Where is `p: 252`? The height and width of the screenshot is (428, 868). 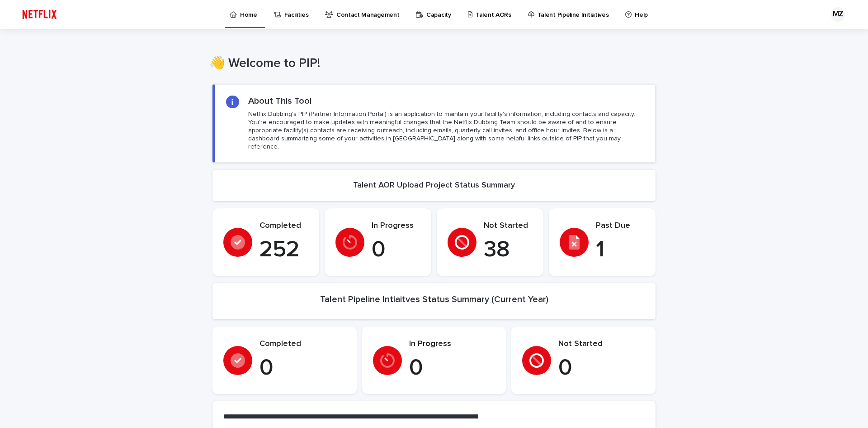
p: 252 is located at coordinates (284, 250).